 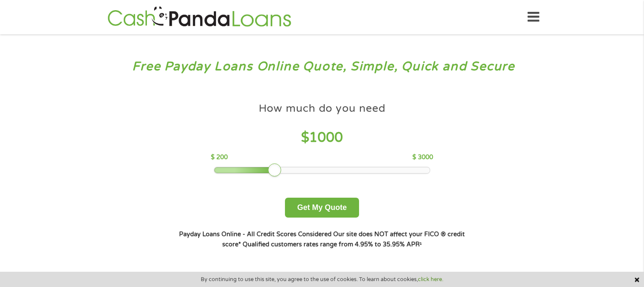 I want to click on strong: Payday Loans Online - All Credit Scores Considered, so click(x=255, y=234).